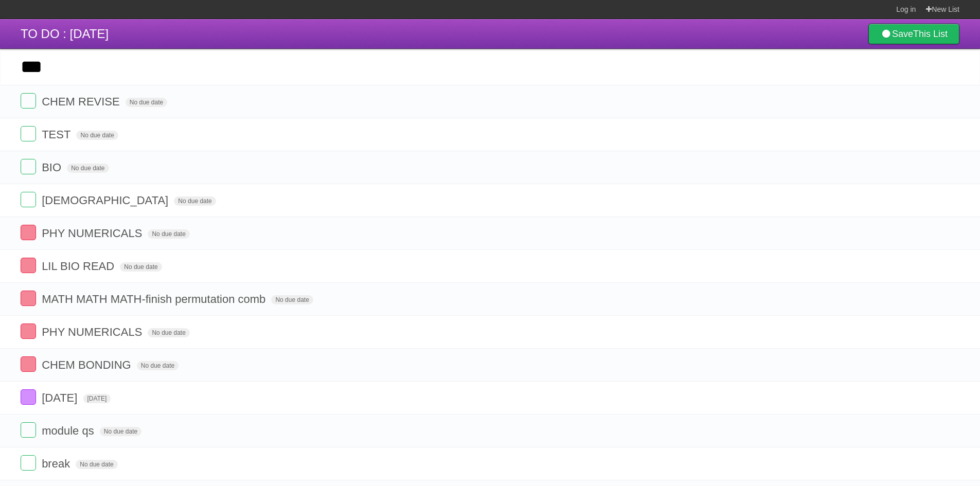  I want to click on a: SaveThis List, so click(914, 34).